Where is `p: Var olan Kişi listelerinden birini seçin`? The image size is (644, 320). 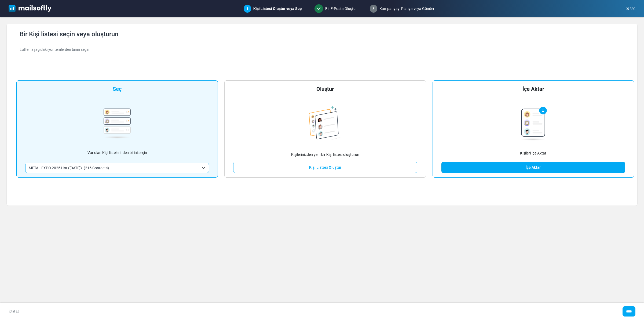 p: Var olan Kişi listelerinden birini seçin is located at coordinates (117, 153).